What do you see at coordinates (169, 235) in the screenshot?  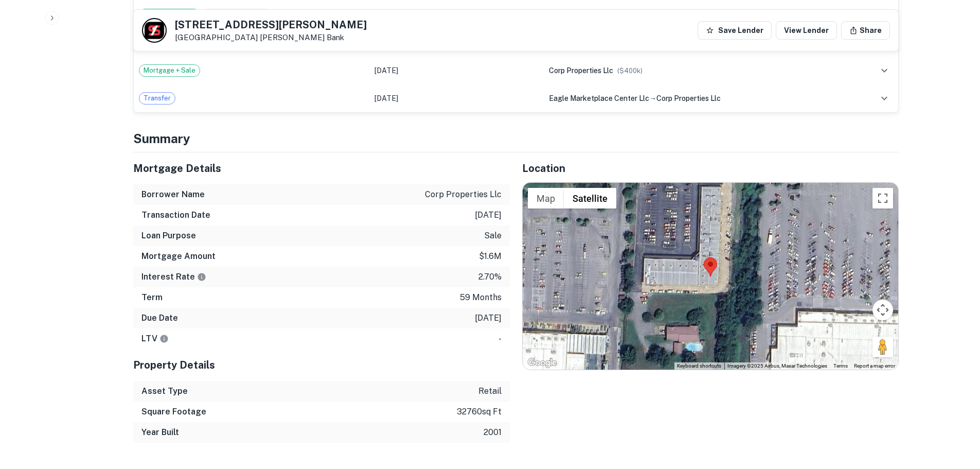 I see `h6: Loan Purpose` at bounding box center [169, 235].